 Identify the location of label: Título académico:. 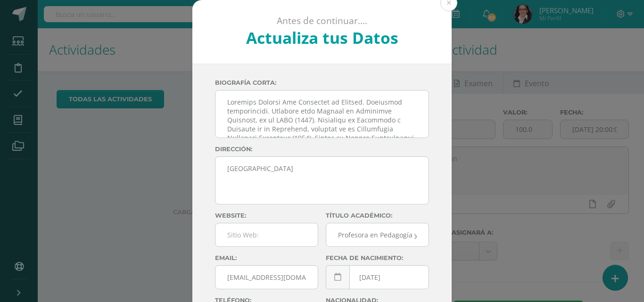
(377, 215).